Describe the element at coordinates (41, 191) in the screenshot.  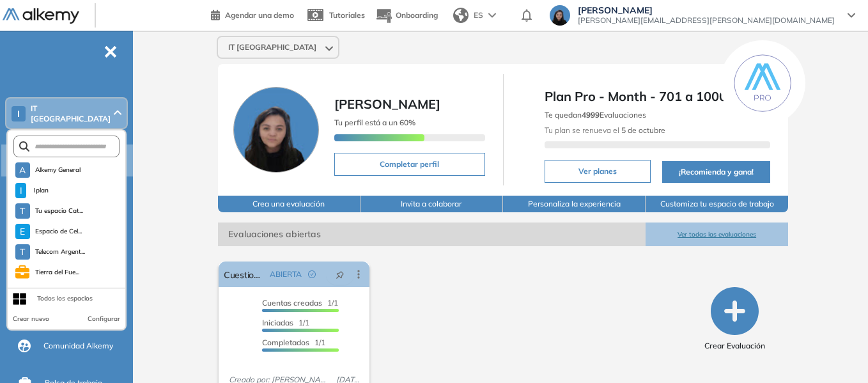
I see `span: Iplan` at that location.